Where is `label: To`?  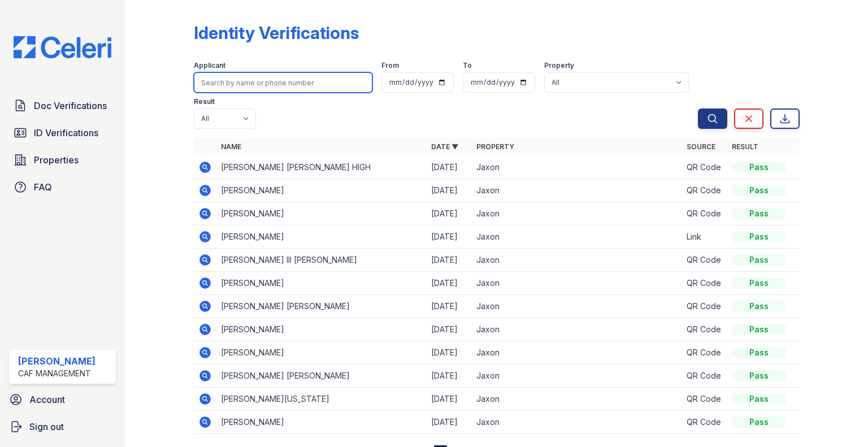 label: To is located at coordinates (467, 65).